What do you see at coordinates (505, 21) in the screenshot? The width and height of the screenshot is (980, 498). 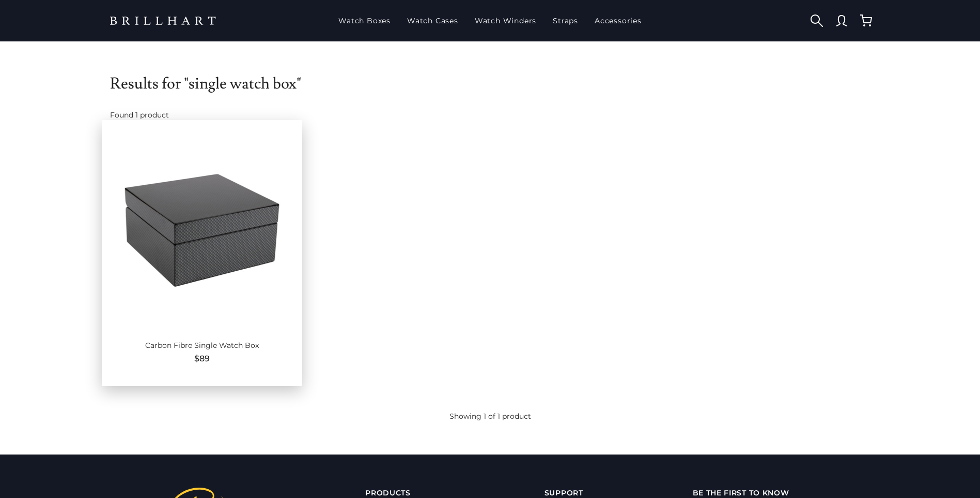 I see `a: Watch Winders` at bounding box center [505, 21].